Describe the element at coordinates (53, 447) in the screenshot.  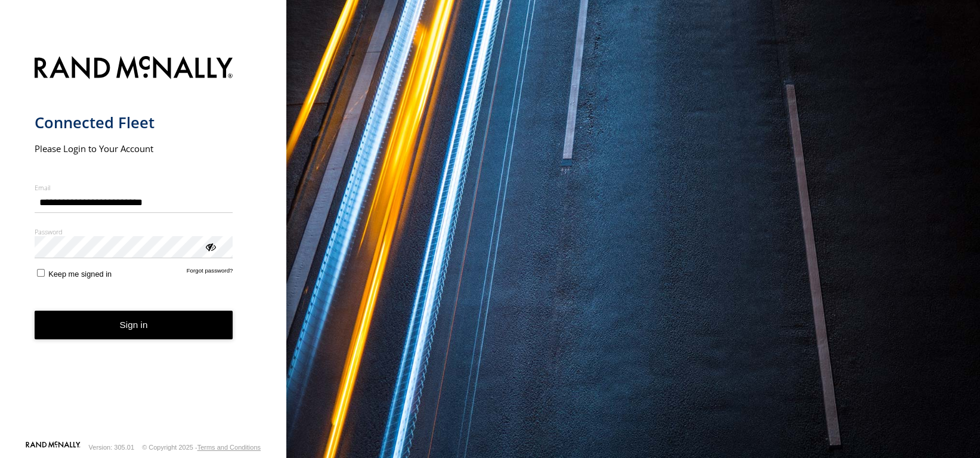
I see `a: Visit our Website` at that location.